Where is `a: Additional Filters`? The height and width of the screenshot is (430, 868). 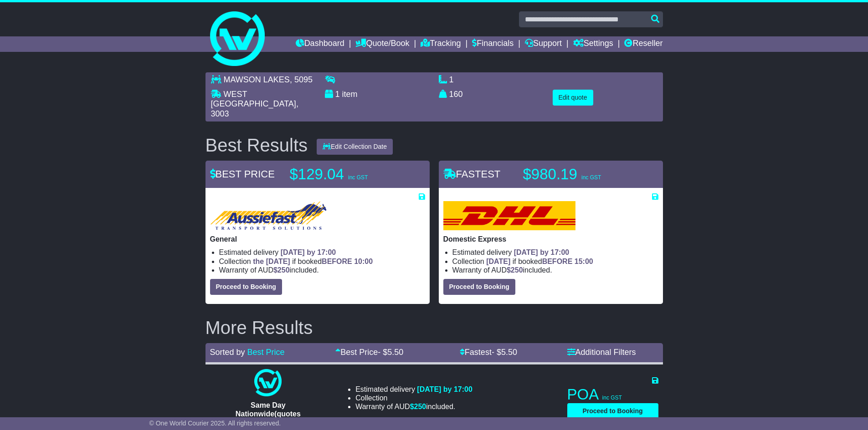
a: Additional Filters is located at coordinates (601, 352).